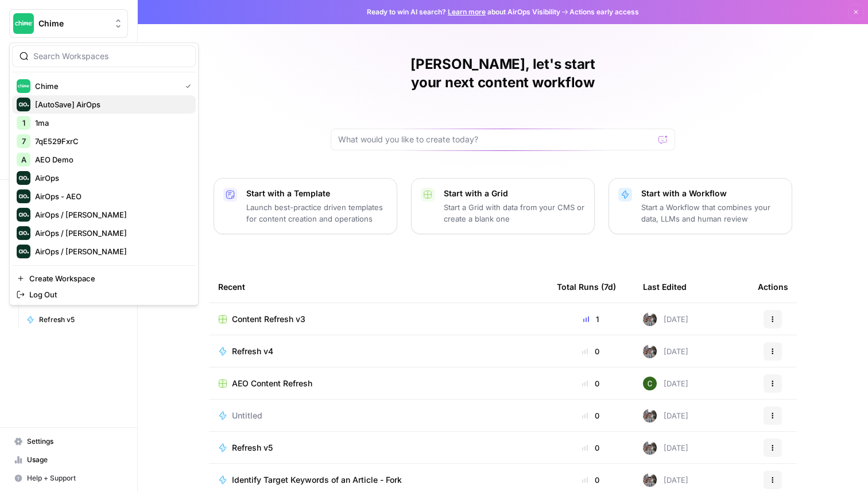 This screenshot has height=492, width=868. Describe the element at coordinates (111, 123) in the screenshot. I see `span: 1ma` at that location.